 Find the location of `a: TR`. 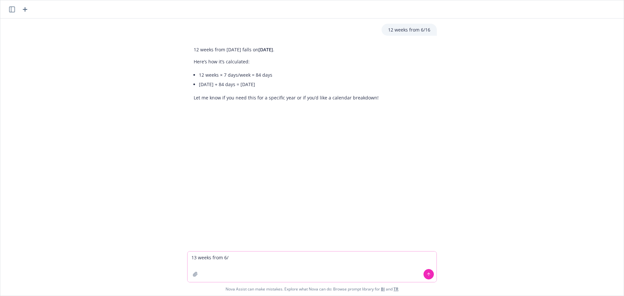

a: TR is located at coordinates (396, 289).